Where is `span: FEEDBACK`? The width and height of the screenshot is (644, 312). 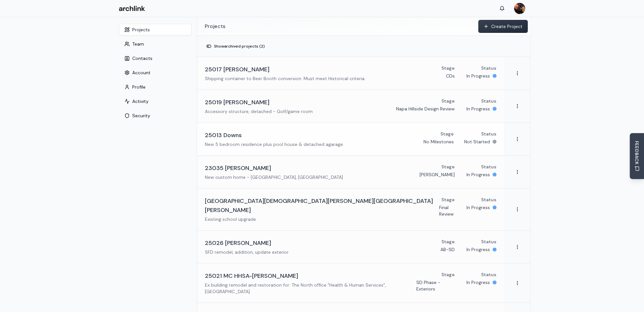
span: FEEDBACK is located at coordinates (637, 153).